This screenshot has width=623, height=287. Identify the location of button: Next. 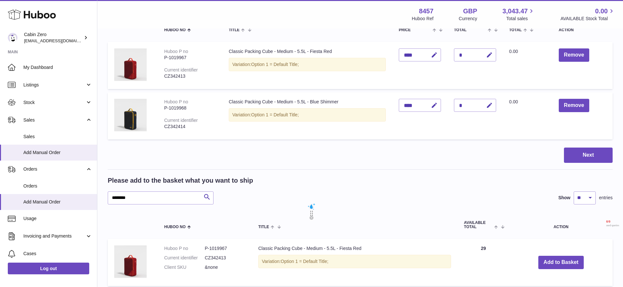
(589, 155).